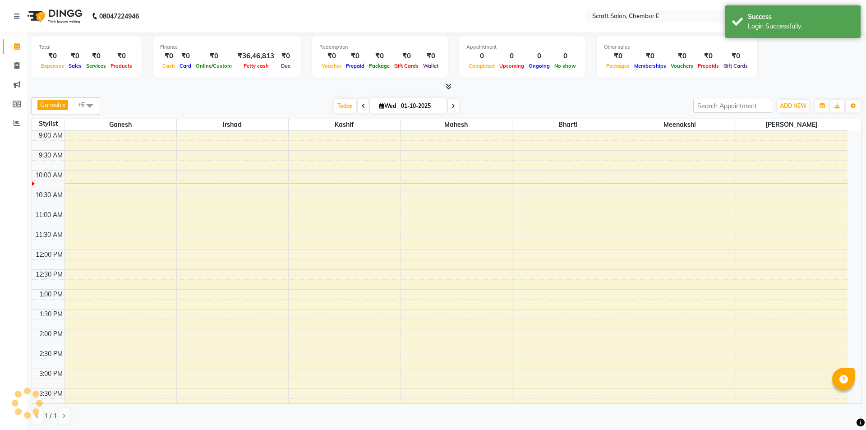  What do you see at coordinates (54, 16) in the screenshot?
I see `img: logo` at bounding box center [54, 16].